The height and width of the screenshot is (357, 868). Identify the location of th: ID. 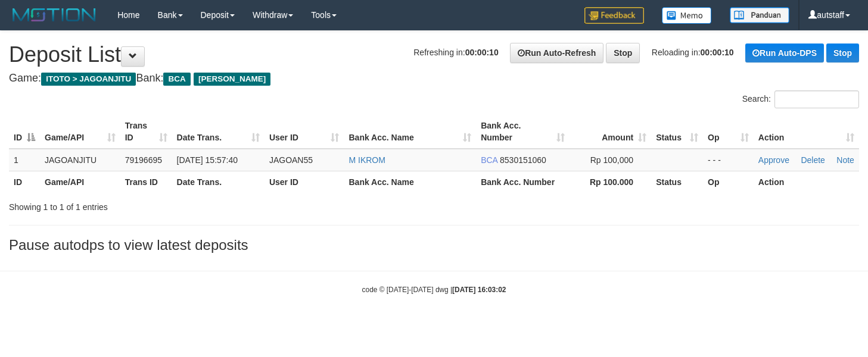
(24, 181).